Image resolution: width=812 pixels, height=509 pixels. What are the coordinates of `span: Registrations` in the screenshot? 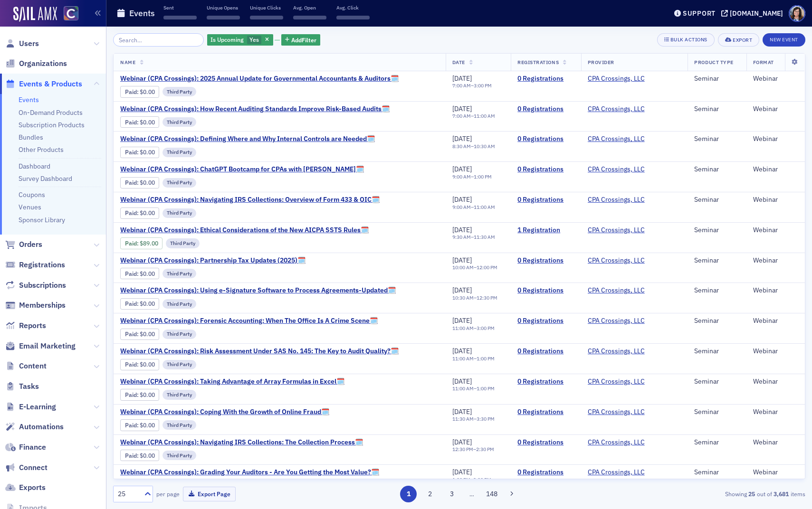 It's located at (538, 62).